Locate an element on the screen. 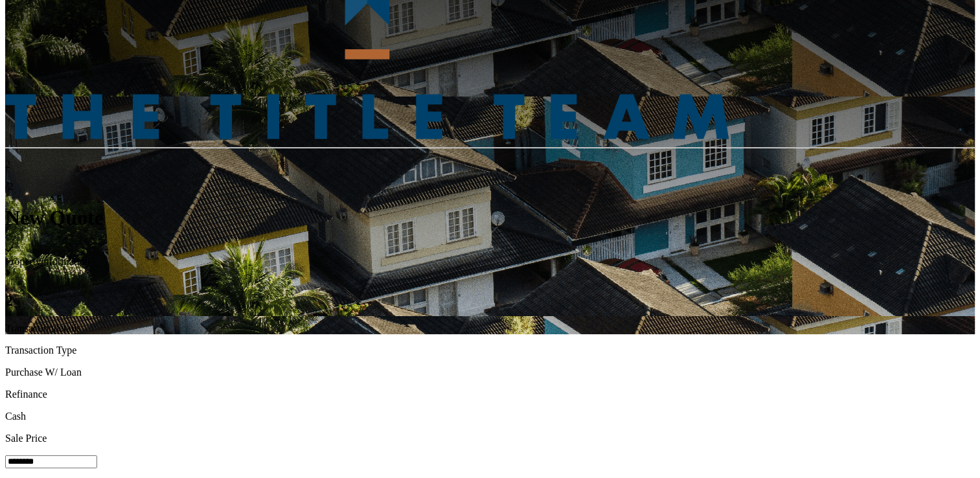  p: Sale Price is located at coordinates (489, 438).